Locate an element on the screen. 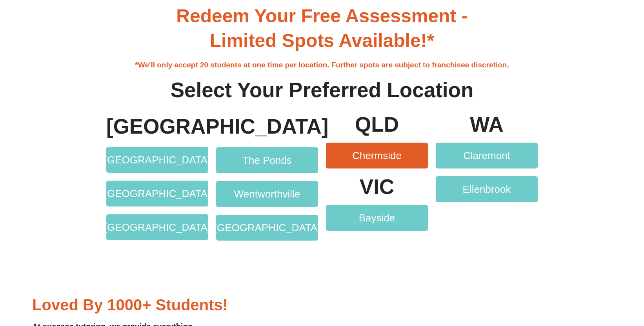 This screenshot has width=644, height=326. p: VIC is located at coordinates (376, 186).